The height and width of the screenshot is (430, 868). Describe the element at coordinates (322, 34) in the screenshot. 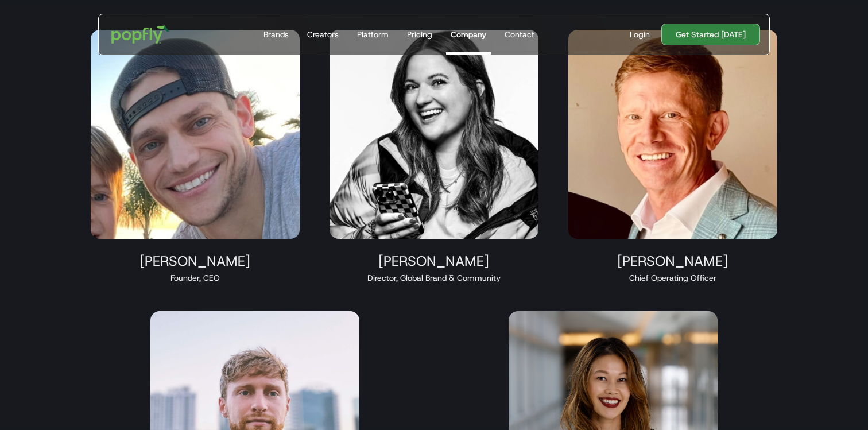

I see `div: Creators` at that location.